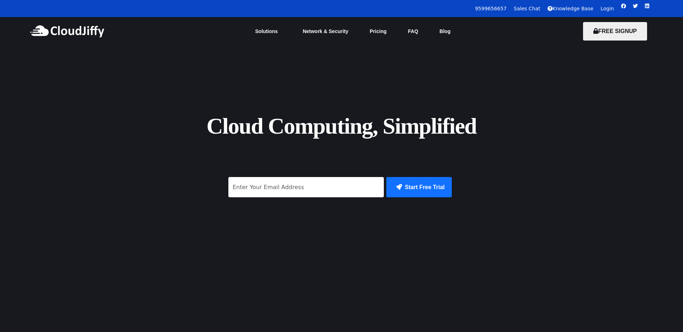 This screenshot has width=683, height=332. Describe the element at coordinates (378, 31) in the screenshot. I see `a: Pricing` at that location.